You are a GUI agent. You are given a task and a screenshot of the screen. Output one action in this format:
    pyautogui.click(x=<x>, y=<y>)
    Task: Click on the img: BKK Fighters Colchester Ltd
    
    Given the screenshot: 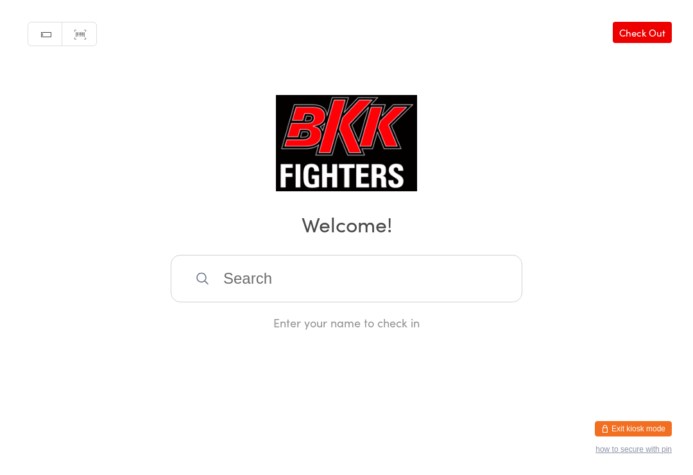 What is the action you would take?
    pyautogui.click(x=347, y=143)
    